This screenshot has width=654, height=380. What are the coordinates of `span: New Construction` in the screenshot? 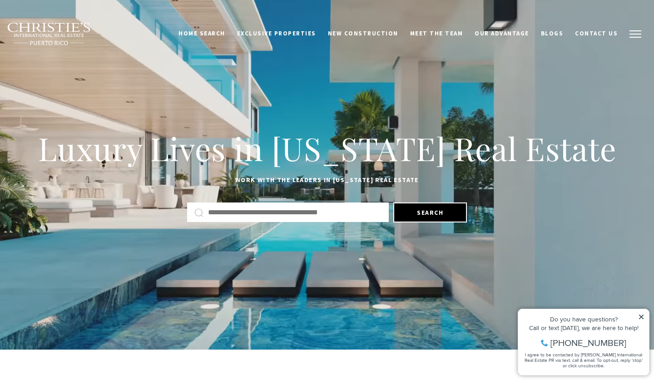 It's located at (363, 33).